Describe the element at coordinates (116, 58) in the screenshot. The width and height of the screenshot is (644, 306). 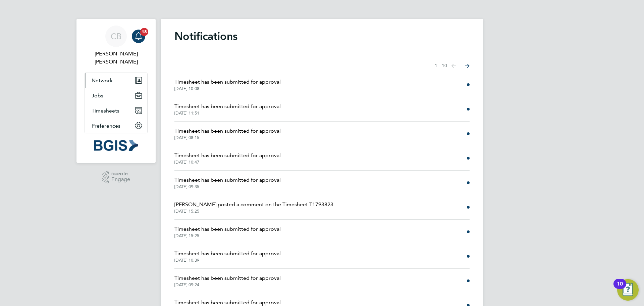
I see `span: Connor Burns` at that location.